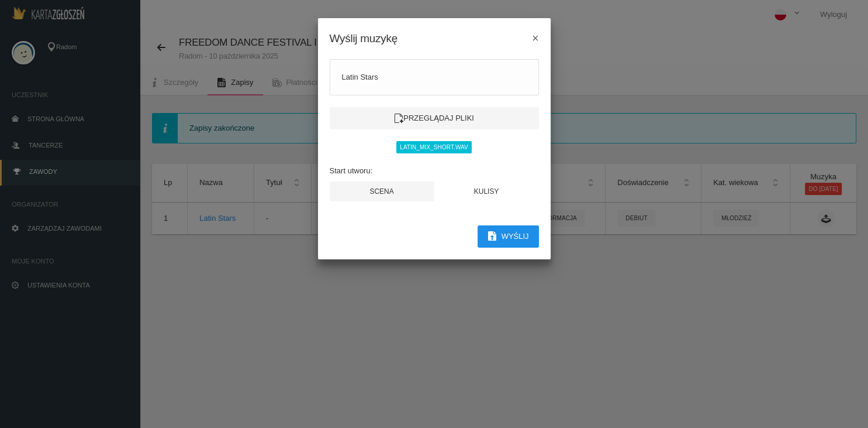 The height and width of the screenshot is (428, 868). I want to click on div: Latin Stars, so click(435, 77).